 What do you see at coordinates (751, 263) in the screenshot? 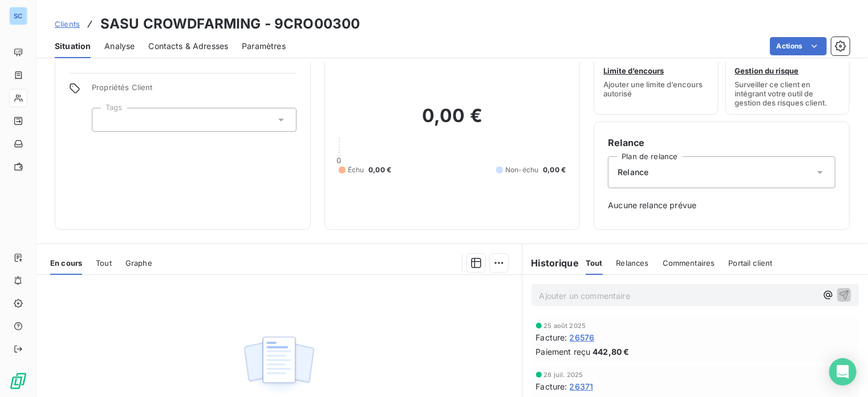
I see `span: Portail client` at bounding box center [751, 263].